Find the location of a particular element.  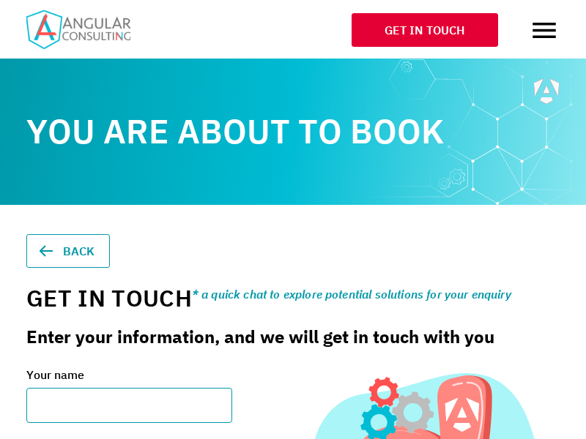

h2: Get In Touch is located at coordinates (293, 297).